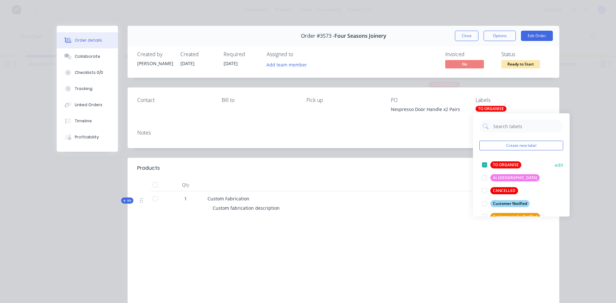 The image size is (616, 303). I want to click on div: PO, so click(428, 100).